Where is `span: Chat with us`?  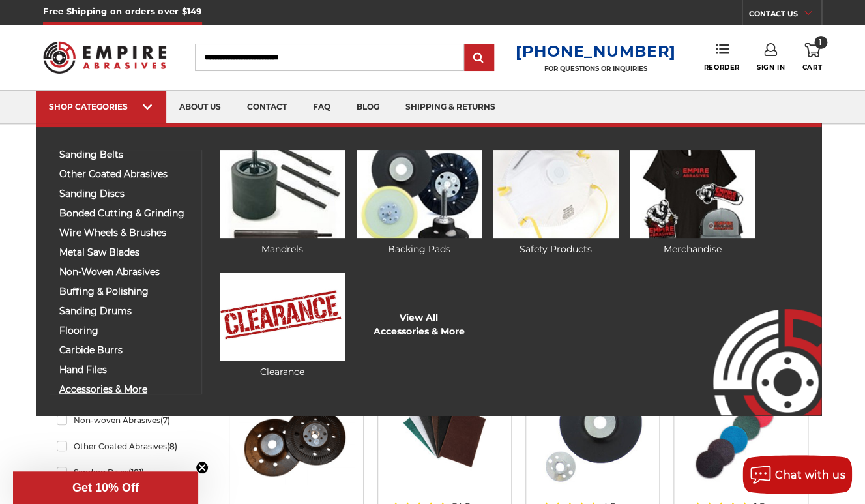
span: Chat with us is located at coordinates (811, 474).